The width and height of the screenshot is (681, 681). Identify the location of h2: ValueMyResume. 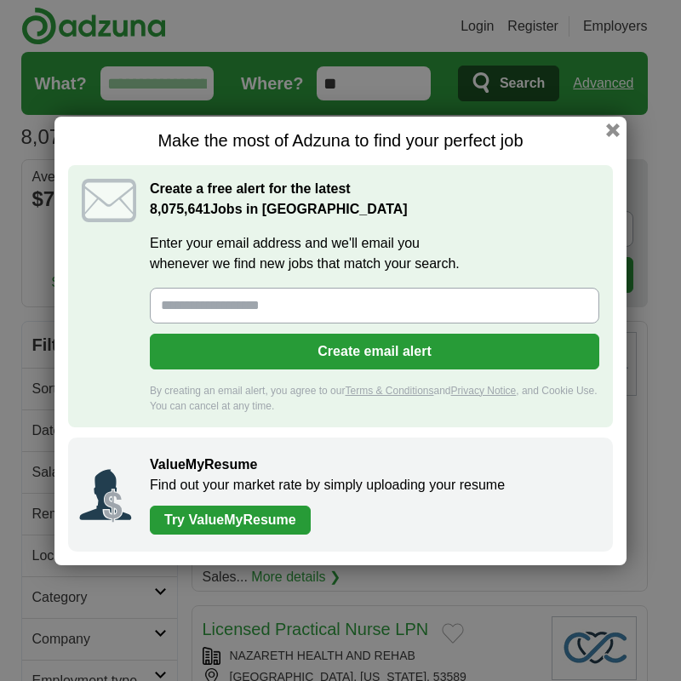
(373, 465).